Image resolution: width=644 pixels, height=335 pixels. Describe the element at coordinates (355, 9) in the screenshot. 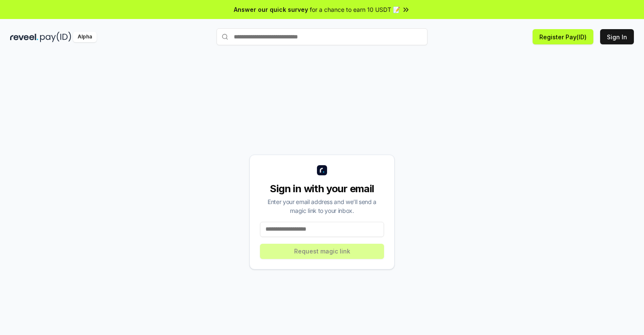

I see `span: for a chance to earn 10 USDT 📝` at that location.